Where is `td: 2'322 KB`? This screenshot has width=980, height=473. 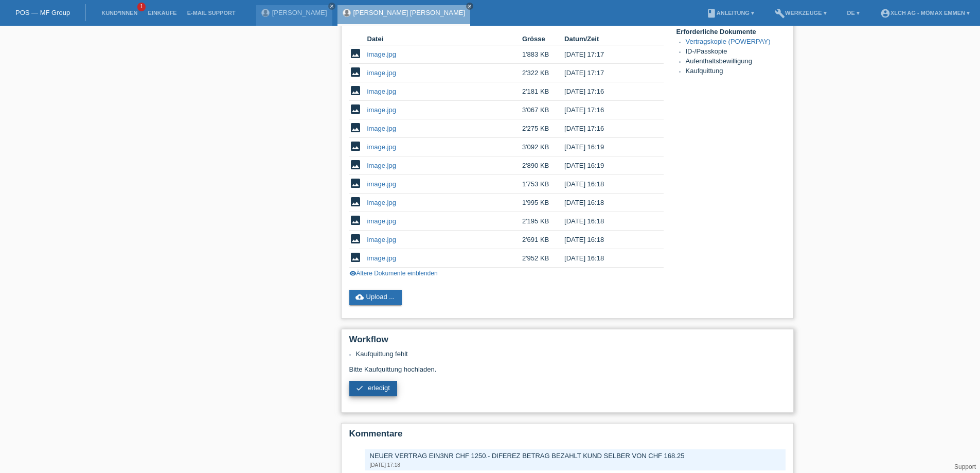
td: 2'322 KB is located at coordinates (543, 73).